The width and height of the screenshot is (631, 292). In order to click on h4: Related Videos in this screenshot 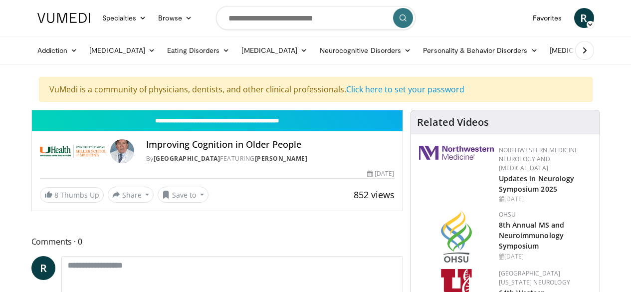, I will do `click(453, 122)`.